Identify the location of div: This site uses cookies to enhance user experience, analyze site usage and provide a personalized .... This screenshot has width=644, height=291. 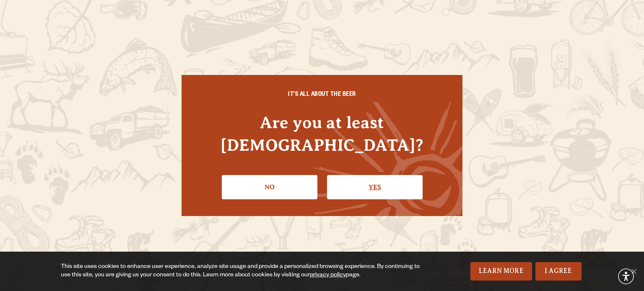
(241, 271).